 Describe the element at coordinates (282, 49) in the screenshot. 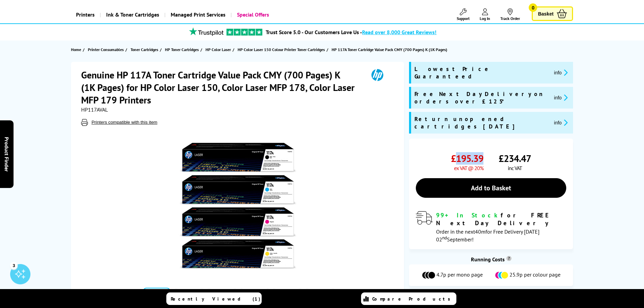

I see `a: HP Color Laser 150 Colour Printer Toner Cartridges` at that location.